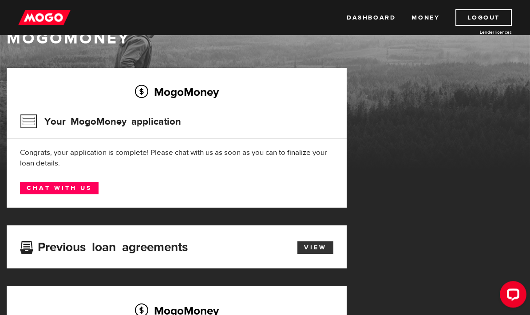 Image resolution: width=530 pixels, height=315 pixels. What do you see at coordinates (371, 18) in the screenshot?
I see `a: Dashboard` at bounding box center [371, 18].